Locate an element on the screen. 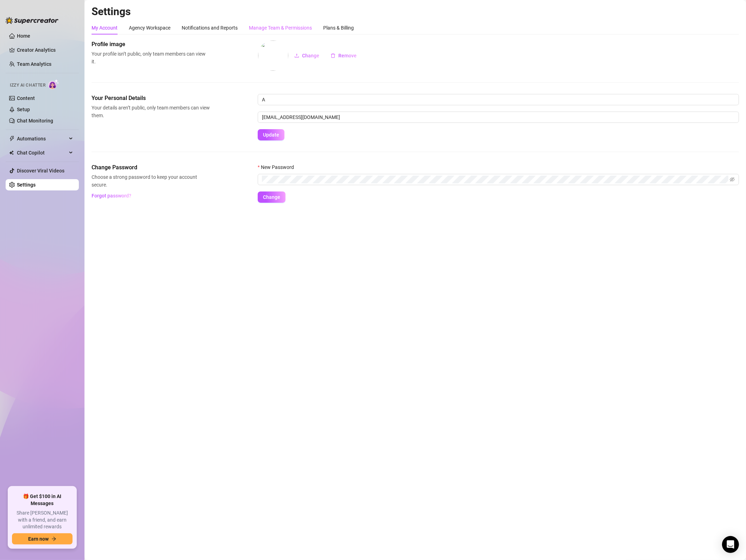 Image resolution: width=746 pixels, height=560 pixels. img: profilePics%2FziTcveXAf0V3F9yvoqddEdByV0p2.jpeg is located at coordinates (273, 56).